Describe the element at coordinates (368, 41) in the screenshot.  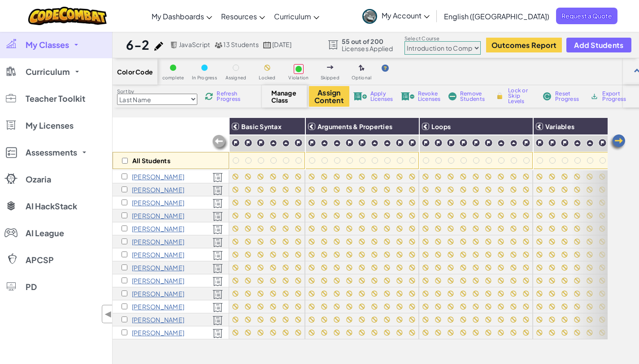
I see `span: 55 out of 200` at that location.